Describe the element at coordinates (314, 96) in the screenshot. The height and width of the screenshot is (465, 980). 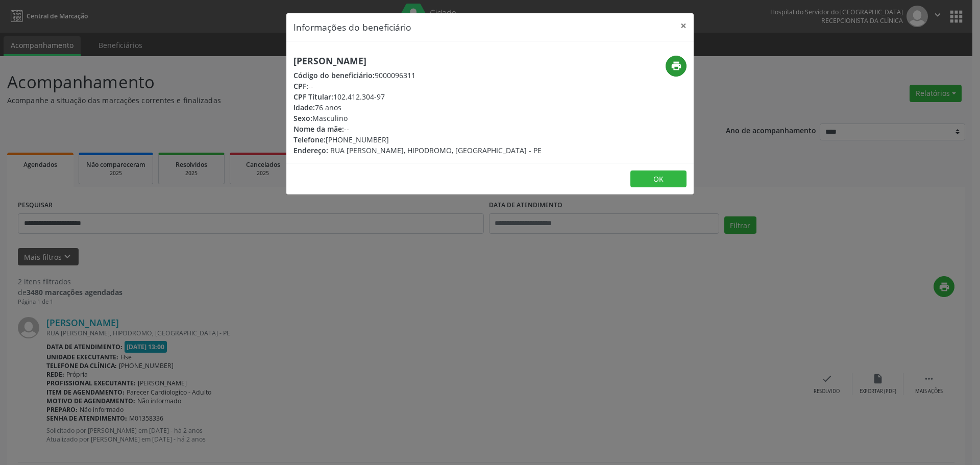
I see `span: CPF Titular:` at that location.